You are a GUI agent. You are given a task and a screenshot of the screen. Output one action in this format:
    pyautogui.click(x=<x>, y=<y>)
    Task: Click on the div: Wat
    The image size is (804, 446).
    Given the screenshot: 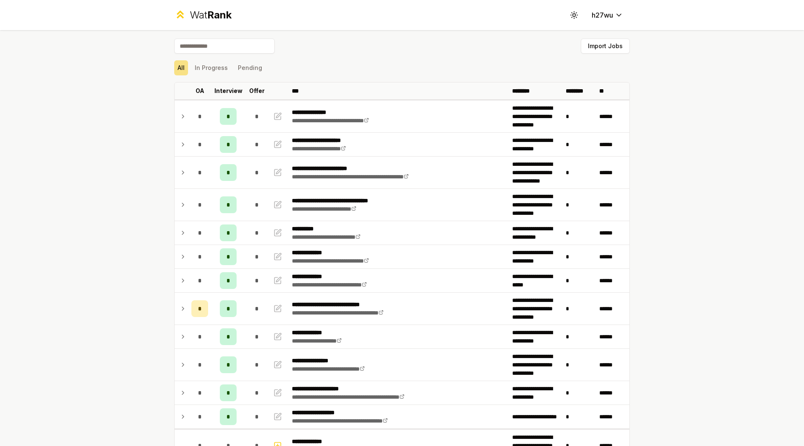 What is the action you would take?
    pyautogui.click(x=211, y=15)
    